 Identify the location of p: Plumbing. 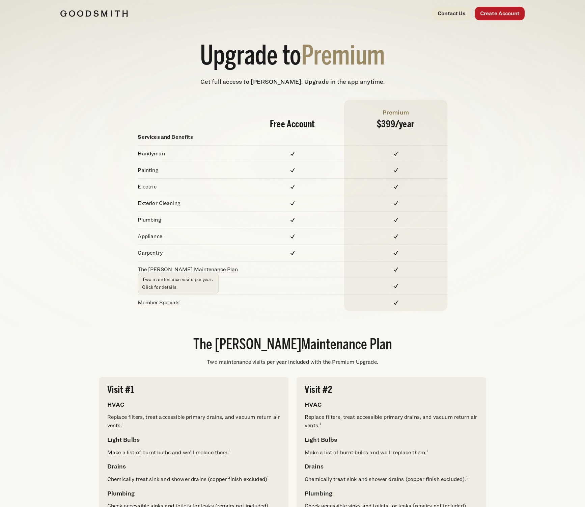
(189, 220).